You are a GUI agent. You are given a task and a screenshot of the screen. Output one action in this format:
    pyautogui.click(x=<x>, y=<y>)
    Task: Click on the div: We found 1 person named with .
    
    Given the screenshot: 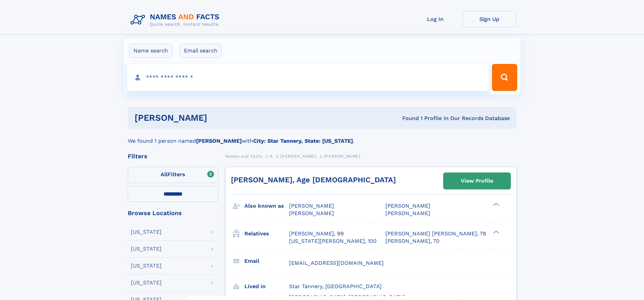 What is the action you would take?
    pyautogui.click(x=322, y=137)
    